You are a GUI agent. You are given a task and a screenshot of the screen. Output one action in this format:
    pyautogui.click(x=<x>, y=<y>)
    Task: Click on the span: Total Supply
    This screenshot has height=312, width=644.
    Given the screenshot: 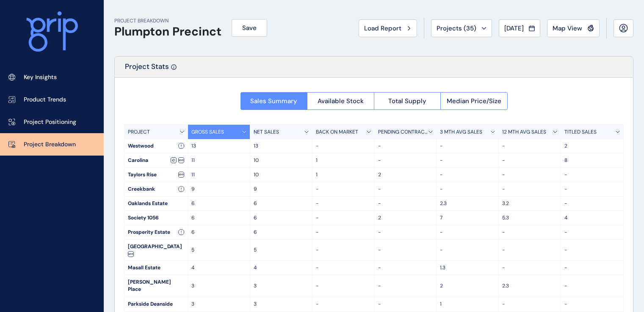 What is the action you would take?
    pyautogui.click(x=407, y=101)
    